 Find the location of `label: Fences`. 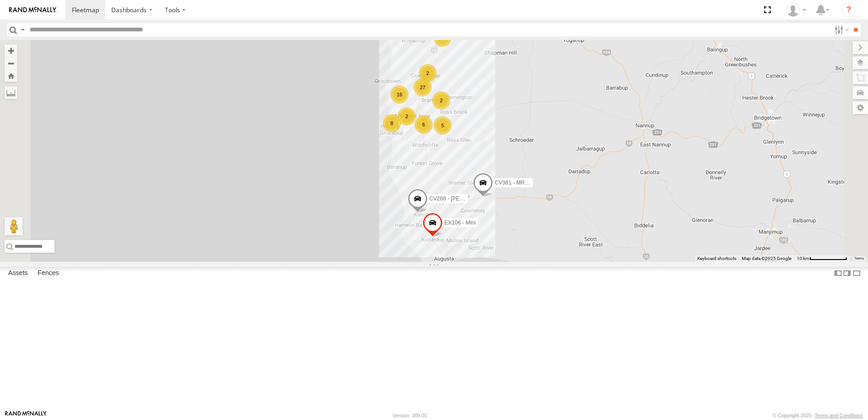

label: Fences is located at coordinates (48, 273).